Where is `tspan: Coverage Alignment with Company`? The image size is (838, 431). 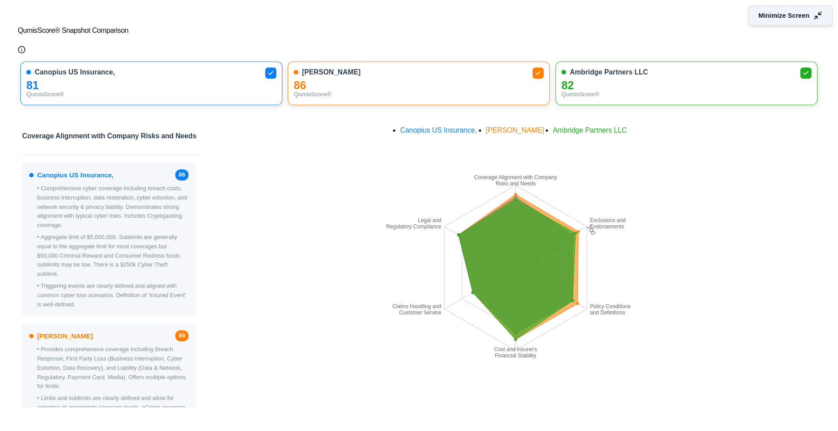 tspan: Coverage Alignment with Company is located at coordinates (516, 177).